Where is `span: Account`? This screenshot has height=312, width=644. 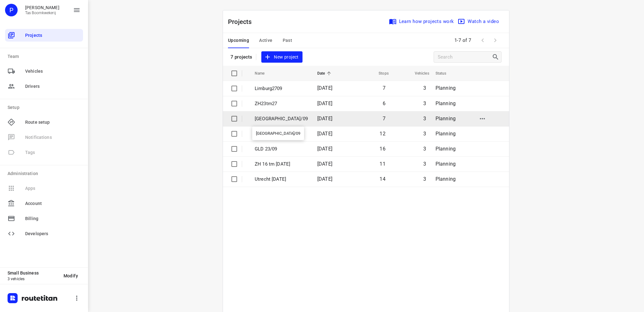
span: Account is located at coordinates (53, 203).